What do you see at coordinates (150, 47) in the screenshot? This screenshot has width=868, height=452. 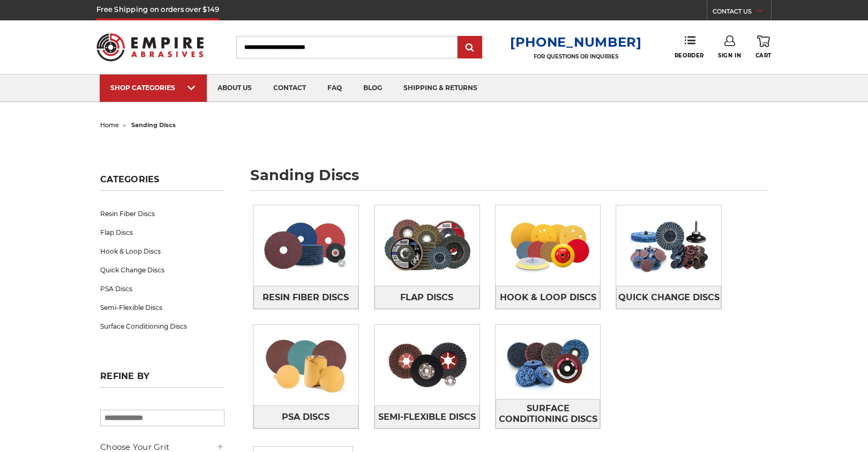 I see `img: Empire Abrasives` at bounding box center [150, 47].